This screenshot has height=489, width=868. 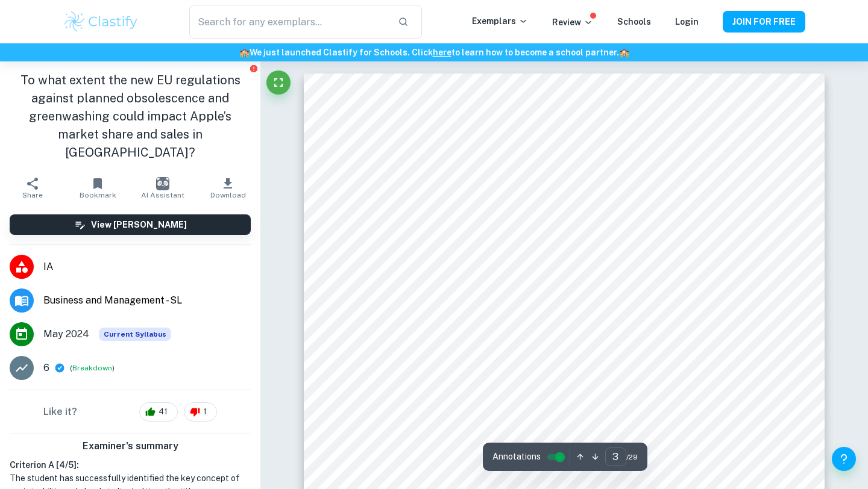 I want to click on span: Share, so click(x=32, y=195).